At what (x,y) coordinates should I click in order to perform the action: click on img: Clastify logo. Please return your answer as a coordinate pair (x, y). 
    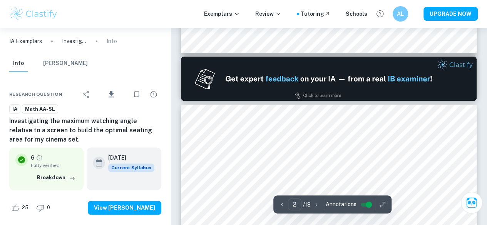
    Looking at the image, I should click on (34, 14).